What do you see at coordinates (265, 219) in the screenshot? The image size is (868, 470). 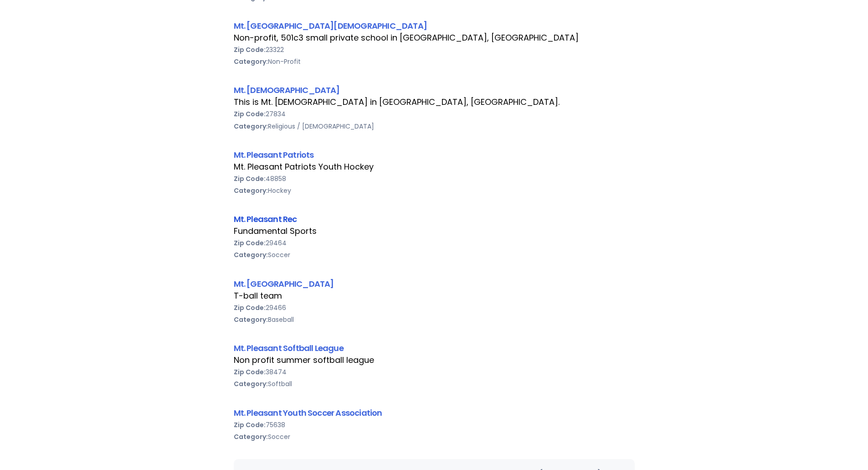 I see `a: Mt. Pleasant Rec` at bounding box center [265, 219].